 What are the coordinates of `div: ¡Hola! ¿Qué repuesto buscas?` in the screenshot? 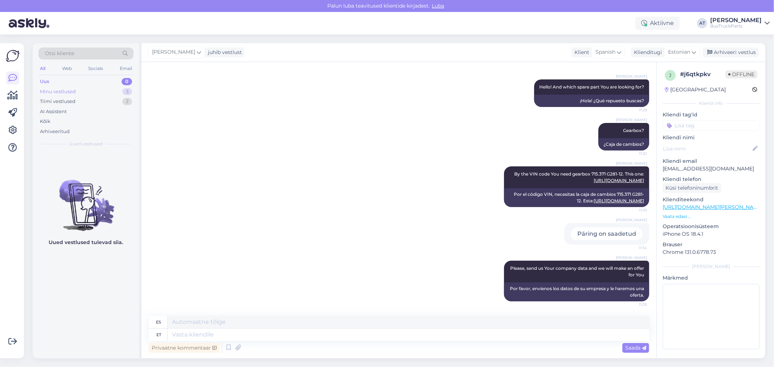 It's located at (591, 101).